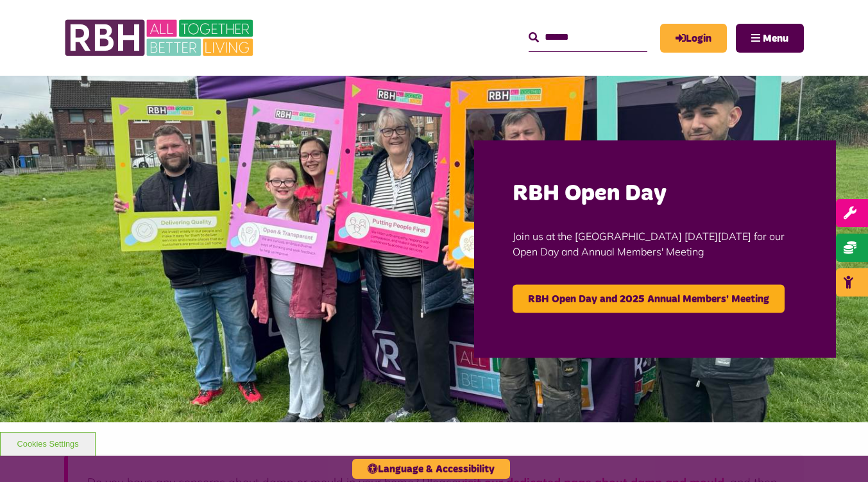  I want to click on button: Navigation, so click(770, 38).